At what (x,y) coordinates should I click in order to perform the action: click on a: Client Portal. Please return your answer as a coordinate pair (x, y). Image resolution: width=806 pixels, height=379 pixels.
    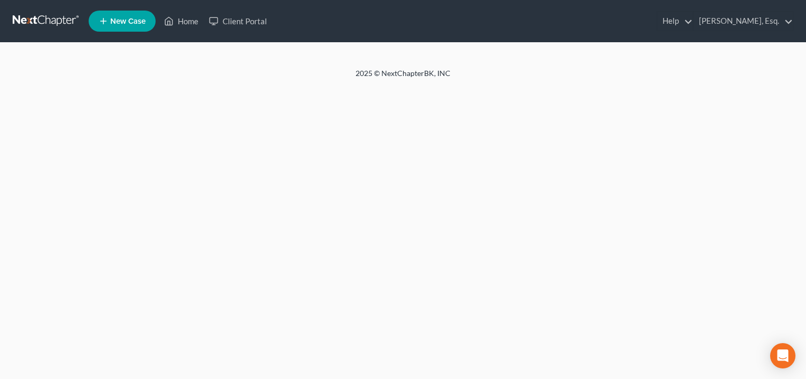
    Looking at the image, I should click on (238, 21).